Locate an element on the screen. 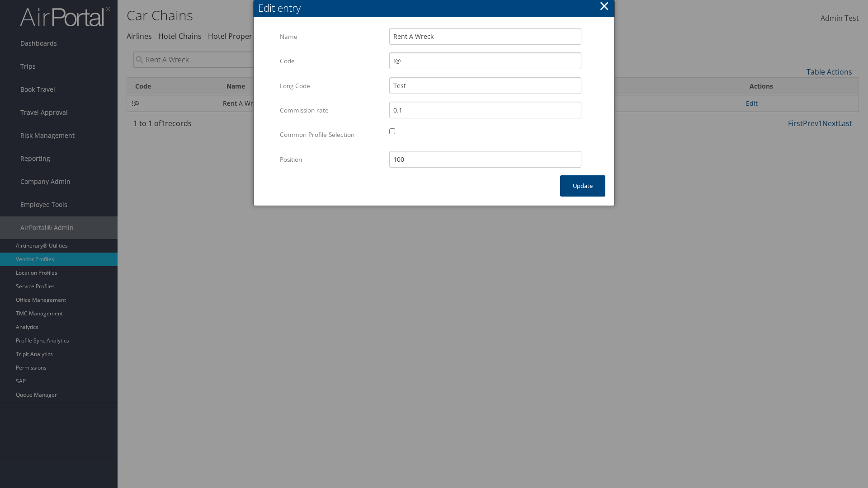  label: Name is located at coordinates (331, 37).